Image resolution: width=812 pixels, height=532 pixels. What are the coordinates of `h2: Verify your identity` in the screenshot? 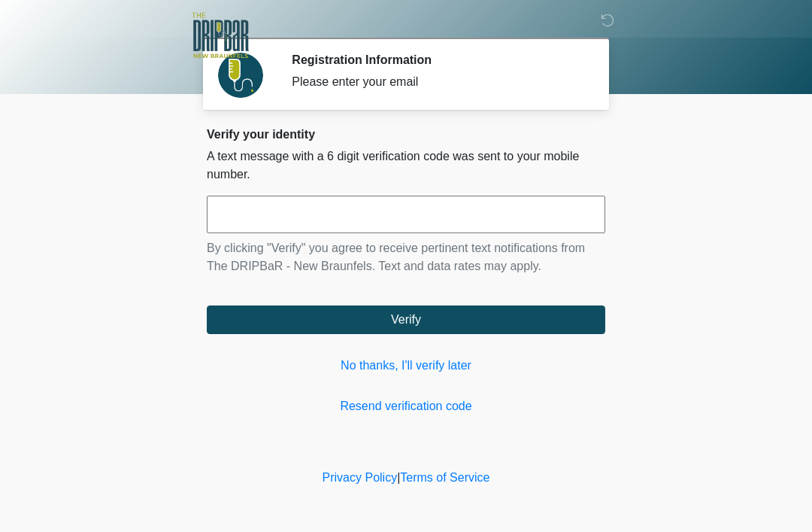 It's located at (406, 134).